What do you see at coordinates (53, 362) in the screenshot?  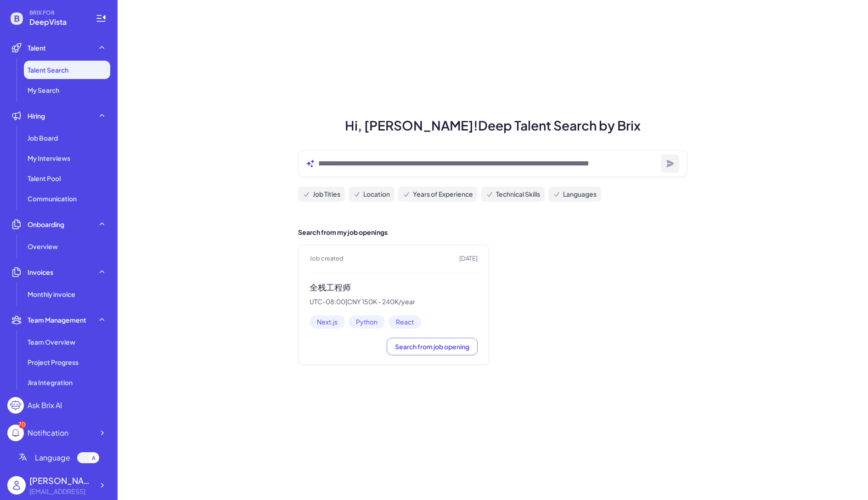 I see `span: Project Progress` at bounding box center [53, 362].